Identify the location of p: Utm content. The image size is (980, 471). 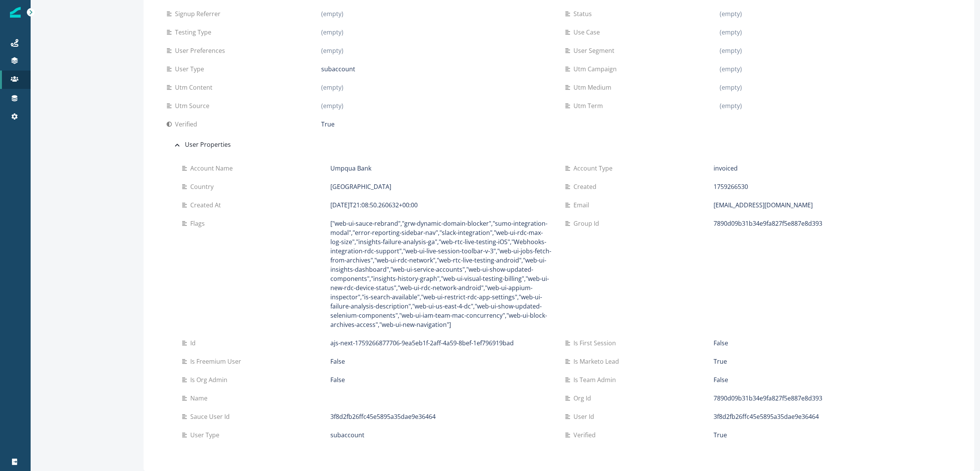
(195, 87).